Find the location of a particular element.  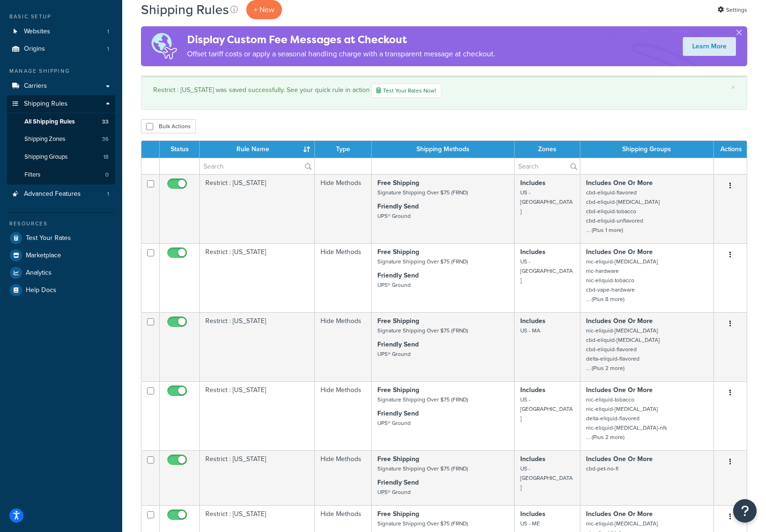

span: All Shipping Rules is located at coordinates (50, 122).